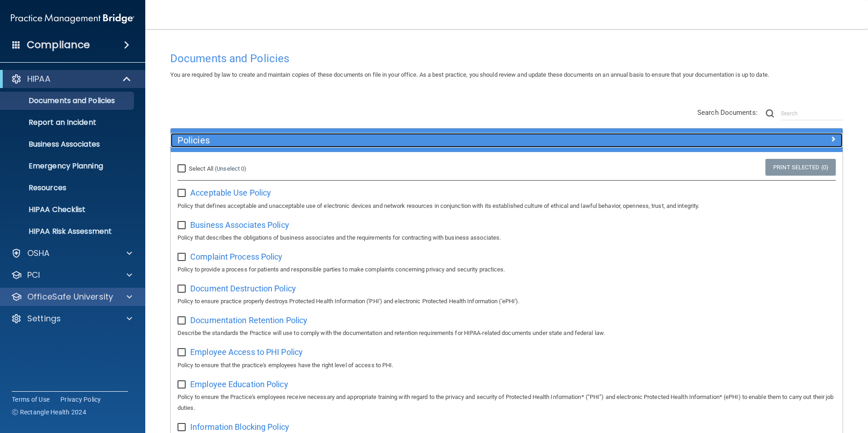 This screenshot has height=433, width=868. What do you see at coordinates (240, 384) in the screenshot?
I see `span: Employee Education Policy` at bounding box center [240, 384].